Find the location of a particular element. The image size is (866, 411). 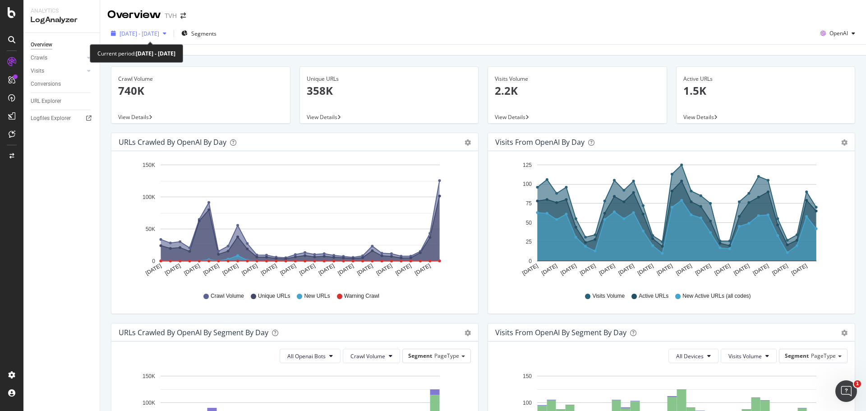

div: Analytics is located at coordinates (61, 11).